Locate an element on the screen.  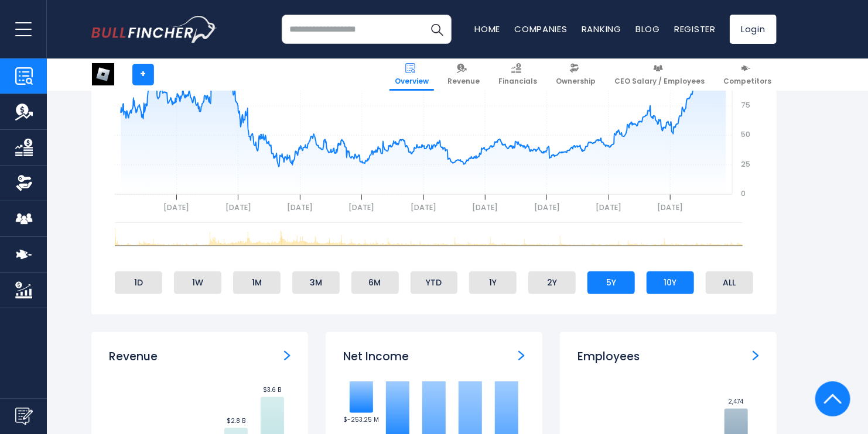
a: Register is located at coordinates (695, 29).